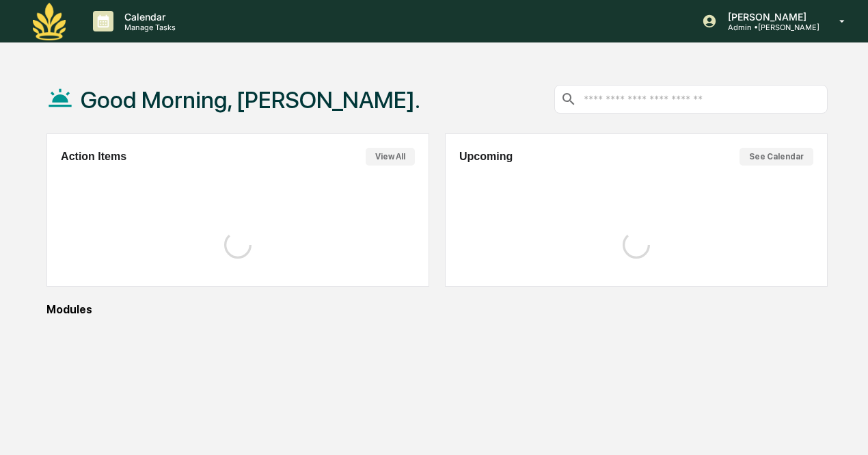 This screenshot has height=455, width=868. Describe the element at coordinates (776, 157) in the screenshot. I see `button: See Calendar` at that location.